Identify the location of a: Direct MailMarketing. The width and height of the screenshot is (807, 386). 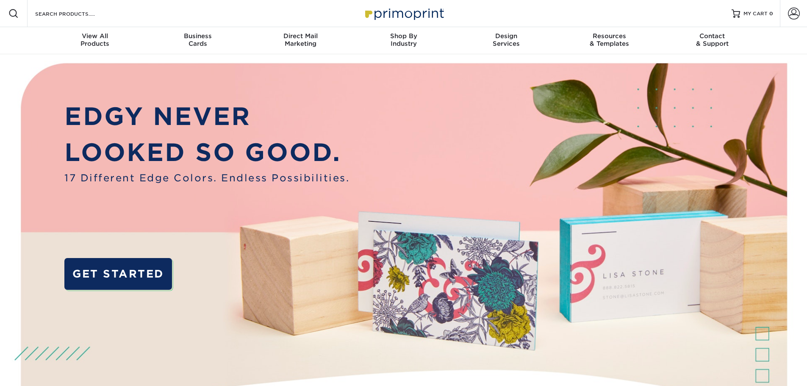
(300, 41).